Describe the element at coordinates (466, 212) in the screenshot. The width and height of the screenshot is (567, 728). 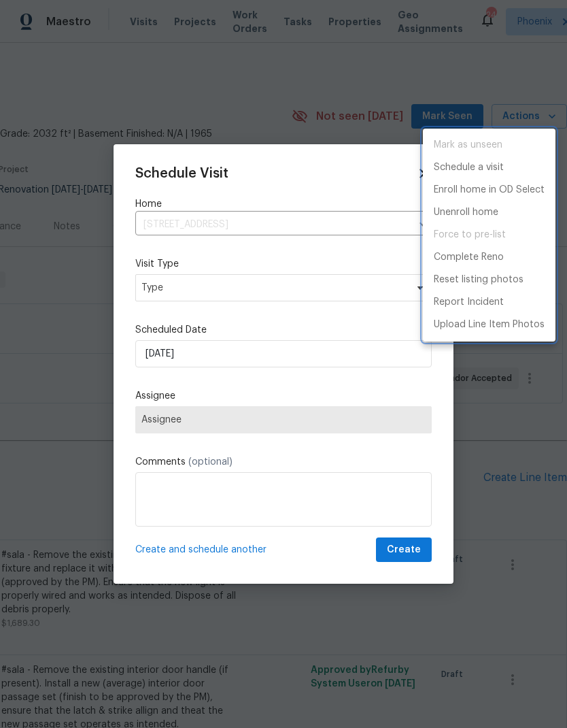
I see `p: Unenroll home` at that location.